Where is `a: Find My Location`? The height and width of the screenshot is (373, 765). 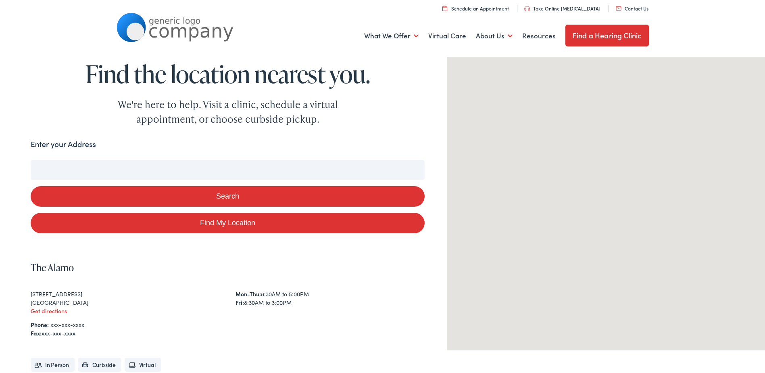
a: Find My Location is located at coordinates (228, 223).